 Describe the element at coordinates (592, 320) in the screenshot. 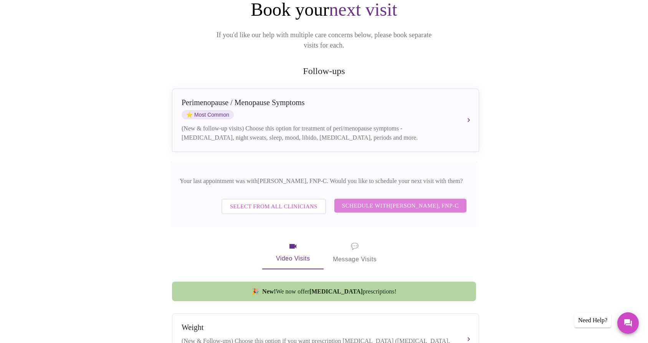

I see `div: Need Help?` at that location.